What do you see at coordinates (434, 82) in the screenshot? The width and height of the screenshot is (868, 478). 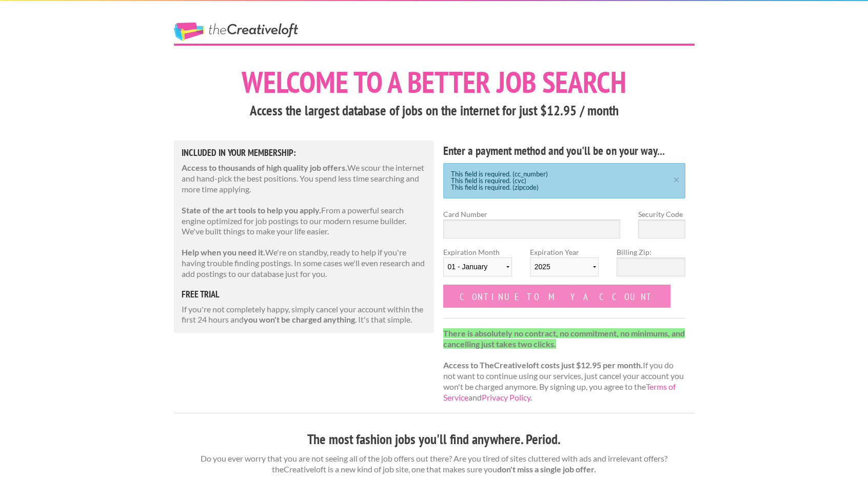 I see `h1: Welcome to a better job search` at bounding box center [434, 82].